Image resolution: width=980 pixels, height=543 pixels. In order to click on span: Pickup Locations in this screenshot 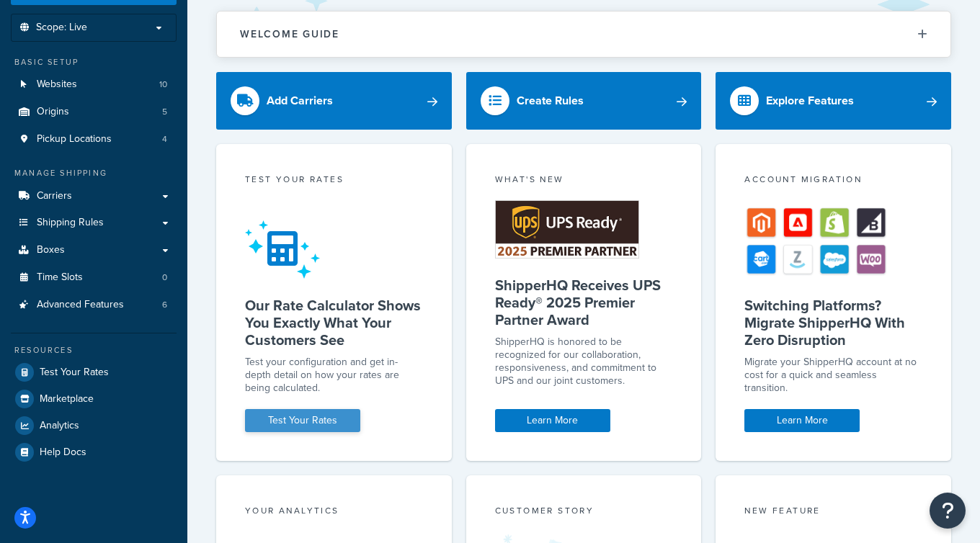, I will do `click(74, 139)`.